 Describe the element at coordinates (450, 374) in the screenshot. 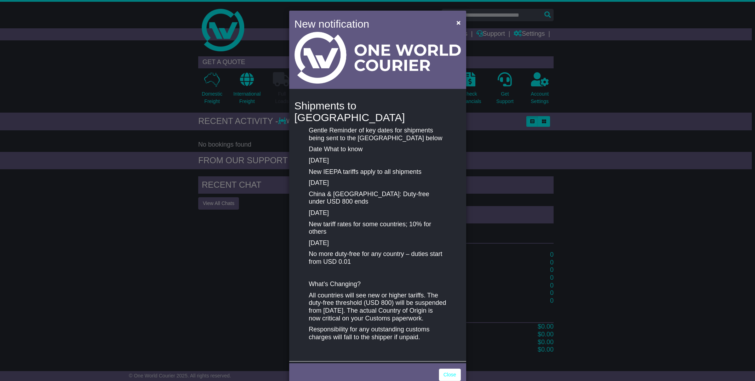

I see `a: Close` at that location.